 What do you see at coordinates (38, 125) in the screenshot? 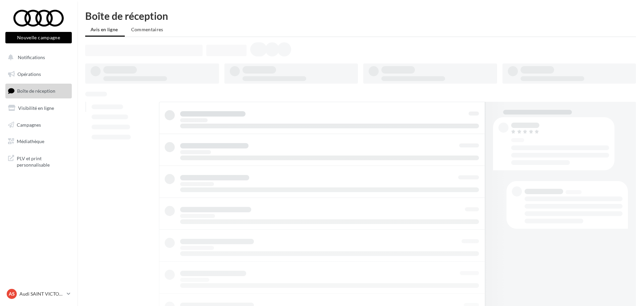
I see `a: Campagnes` at bounding box center [38, 125].